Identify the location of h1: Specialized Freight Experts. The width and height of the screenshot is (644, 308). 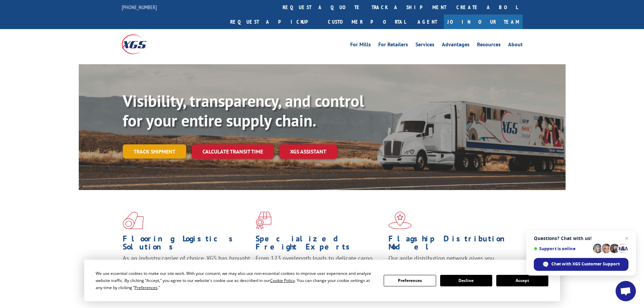
(319, 244).